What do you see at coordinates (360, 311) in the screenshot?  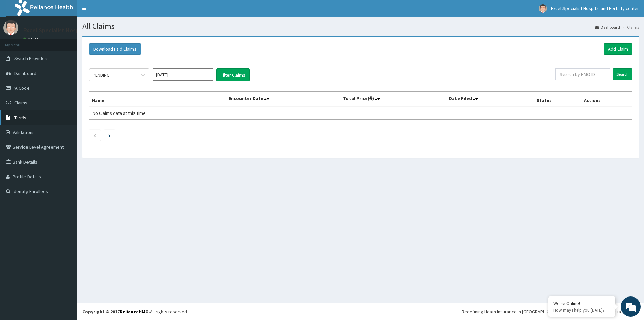 I see `footer: All rights reserved.` at bounding box center [360, 311].